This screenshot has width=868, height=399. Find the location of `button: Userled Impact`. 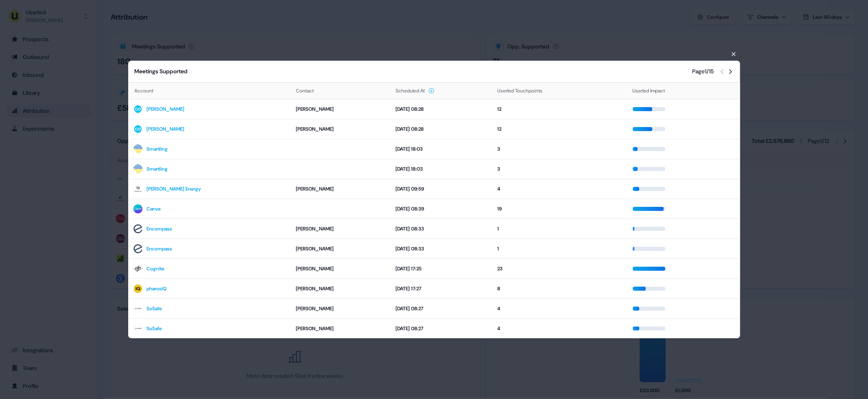

button: Userled Impact is located at coordinates (654, 91).